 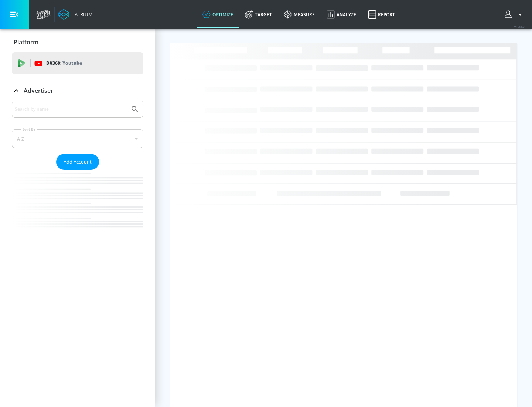 What do you see at coordinates (78, 42) in the screenshot?
I see `div: Platform` at bounding box center [78, 42].